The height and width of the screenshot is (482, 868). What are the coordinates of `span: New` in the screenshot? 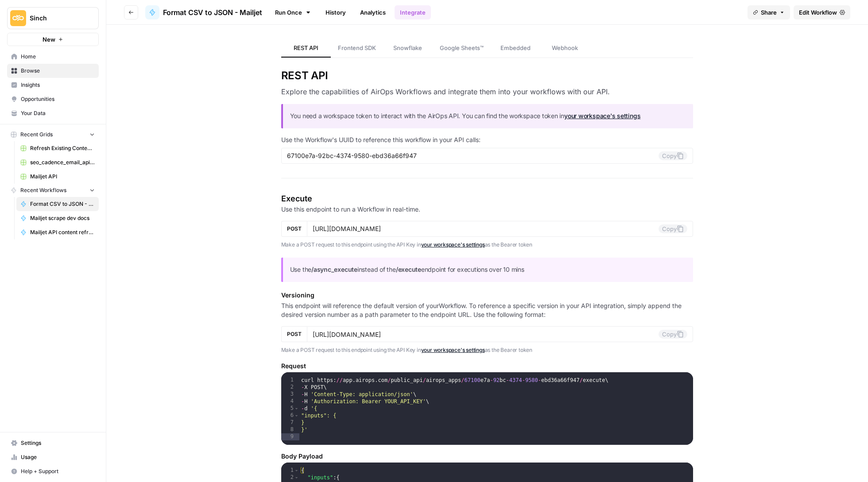 It's located at (49, 40).